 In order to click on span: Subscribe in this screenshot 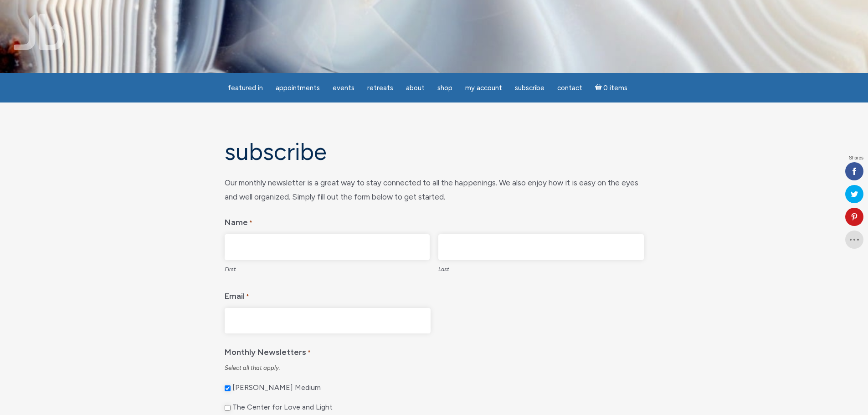, I will do `click(529, 88)`.